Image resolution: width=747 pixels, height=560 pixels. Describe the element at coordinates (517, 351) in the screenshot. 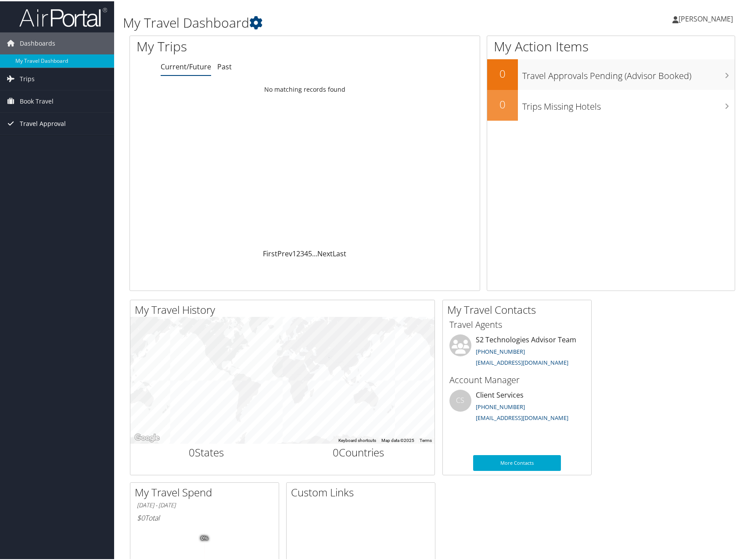

I see `li: S2 Technologies Advisor Team` at that location.